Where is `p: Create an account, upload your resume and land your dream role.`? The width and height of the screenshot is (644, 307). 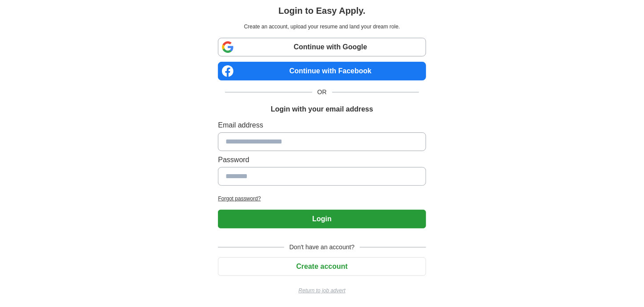
p: Create an account, upload your resume and land your dream role. is located at coordinates (322, 27).